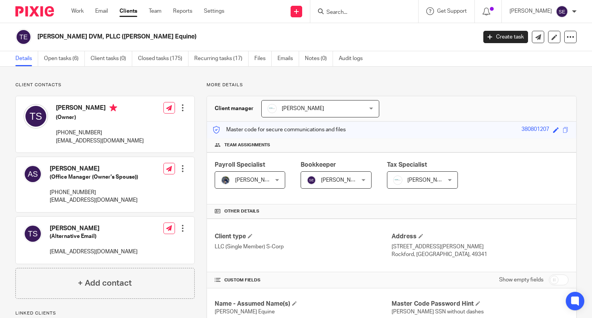 The width and height of the screenshot is (592, 318). Describe the element at coordinates (391, 85) in the screenshot. I see `p: More details` at that location.